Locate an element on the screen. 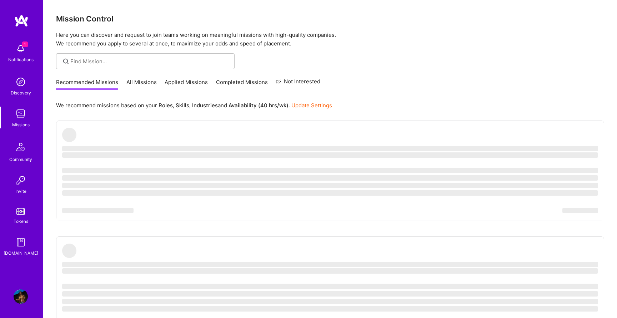 The width and height of the screenshot is (617, 318). img: guide book is located at coordinates (21, 242).